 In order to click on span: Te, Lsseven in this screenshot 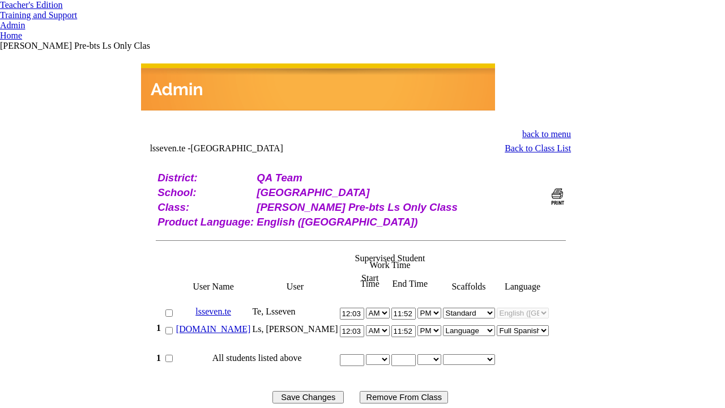, I will do `click(274, 311)`.